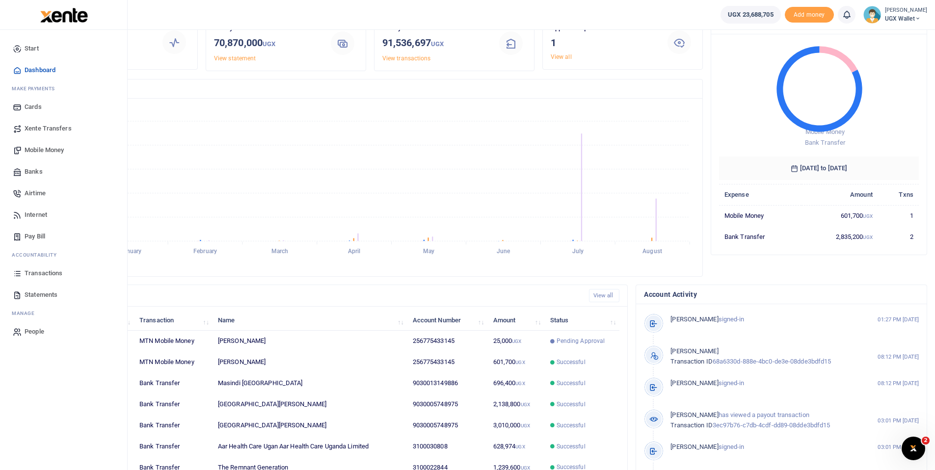 This screenshot has height=470, width=935. What do you see at coordinates (36, 88) in the screenshot?
I see `span: ake Payments` at bounding box center [36, 88].